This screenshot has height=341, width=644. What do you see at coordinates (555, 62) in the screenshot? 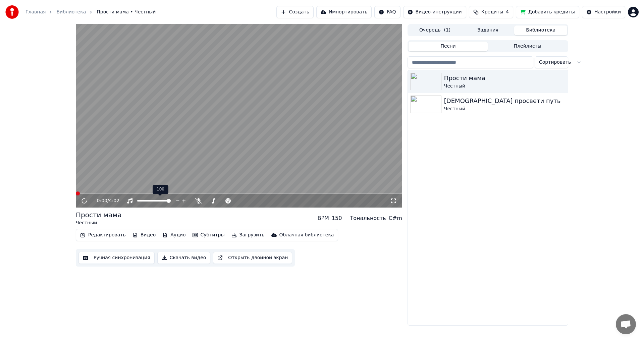
I see `span: Сортировать` at bounding box center [555, 62].